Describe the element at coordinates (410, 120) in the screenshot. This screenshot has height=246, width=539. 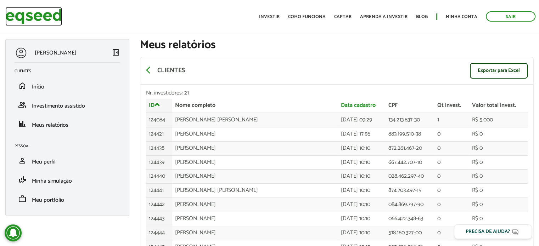
I see `td: 134.213.637-30` at that location.